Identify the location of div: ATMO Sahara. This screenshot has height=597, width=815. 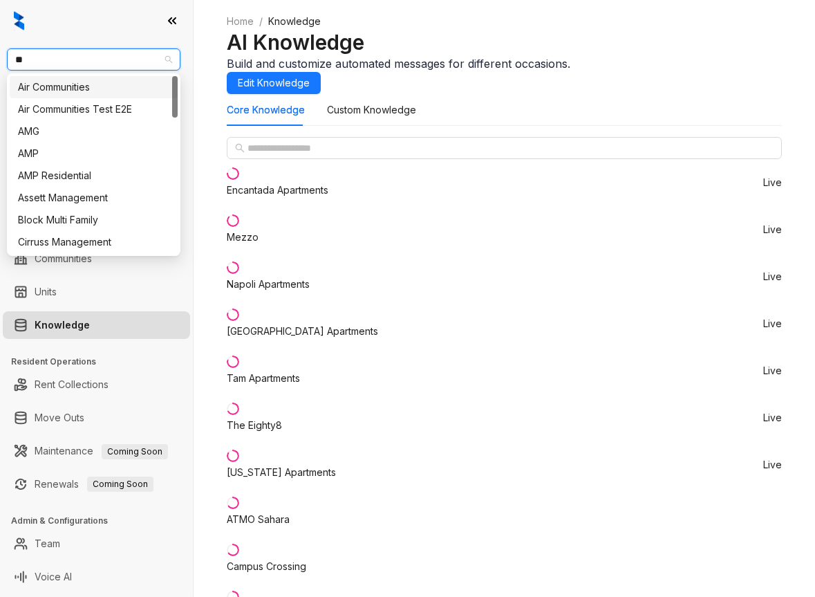
(258, 519).